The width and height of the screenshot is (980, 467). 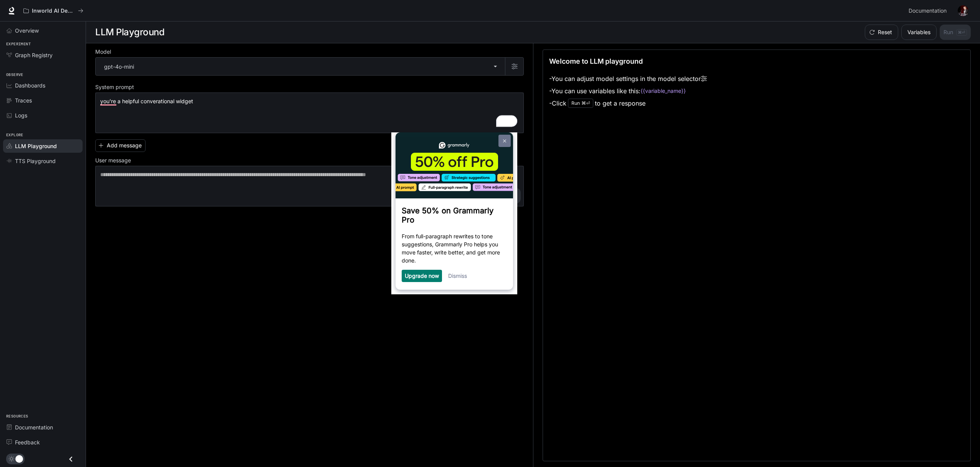 I want to click on span: Dark mode toggle, so click(x=20, y=459).